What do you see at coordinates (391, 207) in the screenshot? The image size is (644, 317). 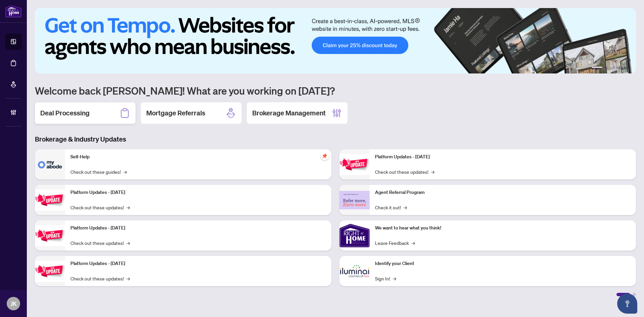 I see `a: Check it out!→` at bounding box center [391, 207].